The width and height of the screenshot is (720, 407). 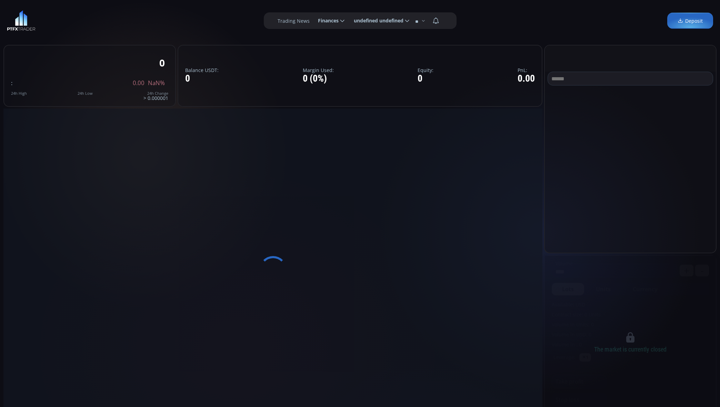 What do you see at coordinates (293, 21) in the screenshot?
I see `label: Trading News` at bounding box center [293, 21].